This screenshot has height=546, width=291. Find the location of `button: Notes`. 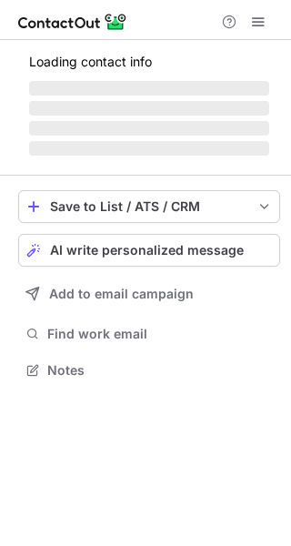

button: Notes is located at coordinates (149, 370).